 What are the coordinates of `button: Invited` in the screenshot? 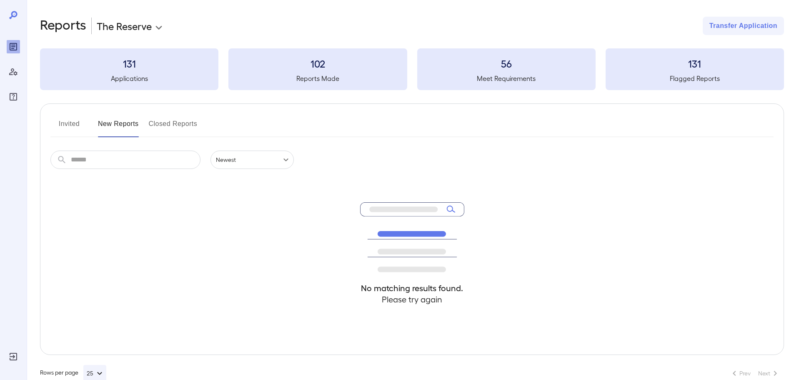 It's located at (69, 127).